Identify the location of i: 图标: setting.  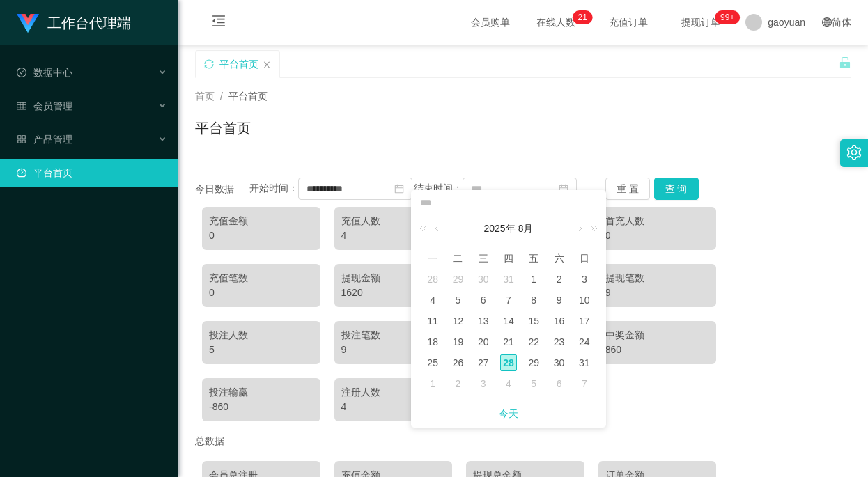
(854, 153).